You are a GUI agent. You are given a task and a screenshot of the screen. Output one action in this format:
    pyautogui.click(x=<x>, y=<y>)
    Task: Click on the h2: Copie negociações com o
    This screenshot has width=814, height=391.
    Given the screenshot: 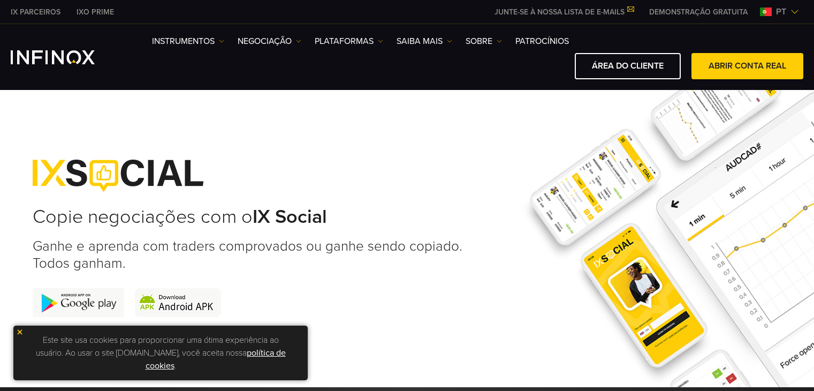 What is the action you would take?
    pyautogui.click(x=253, y=217)
    